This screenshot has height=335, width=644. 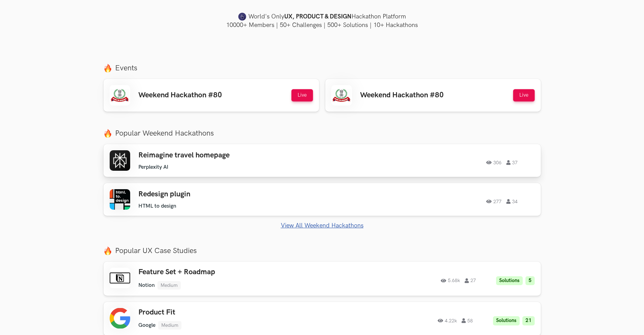 I want to click on label: Popular Weekend Hackathons, so click(x=322, y=133).